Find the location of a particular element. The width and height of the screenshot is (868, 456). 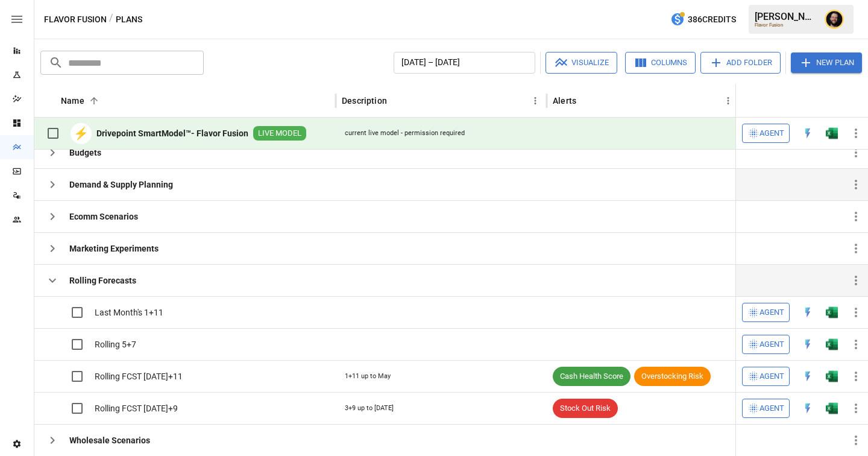

button: Alerts column menu is located at coordinates (728, 101).